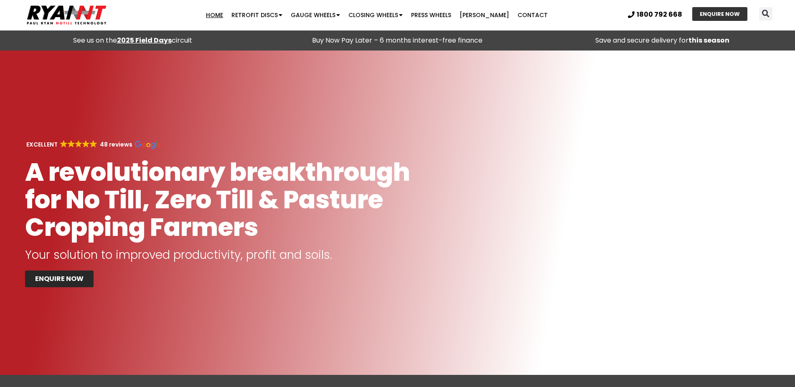 Image resolution: width=795 pixels, height=387 pixels. I want to click on div: Search, so click(766, 14).